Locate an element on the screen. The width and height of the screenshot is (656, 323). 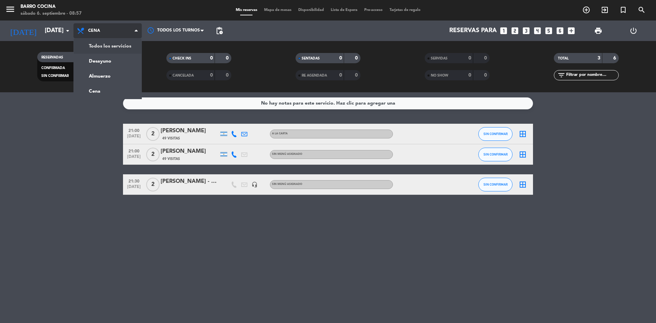
span: Mapa de mesas is located at coordinates (278, 10).